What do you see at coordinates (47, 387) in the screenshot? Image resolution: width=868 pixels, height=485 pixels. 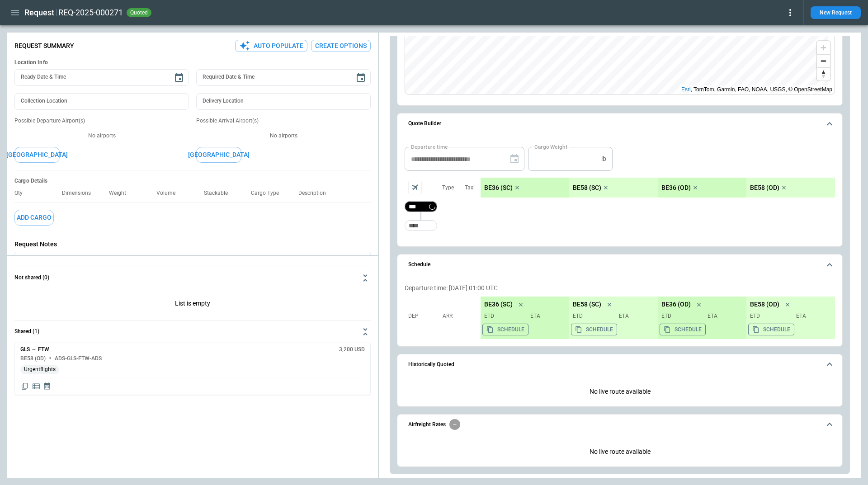 I see `span: Display quote schedule` at bounding box center [47, 387].